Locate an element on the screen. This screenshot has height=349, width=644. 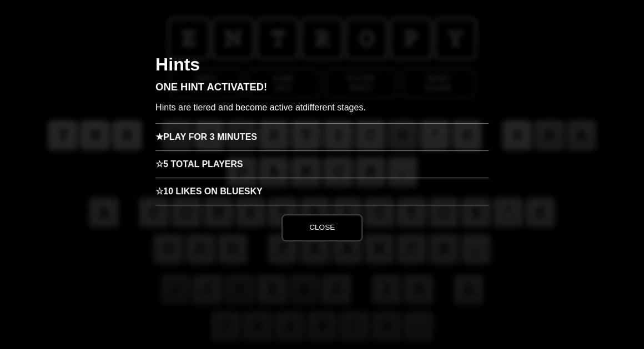
p: Hints are tiered and become active at is located at coordinates (322, 112).